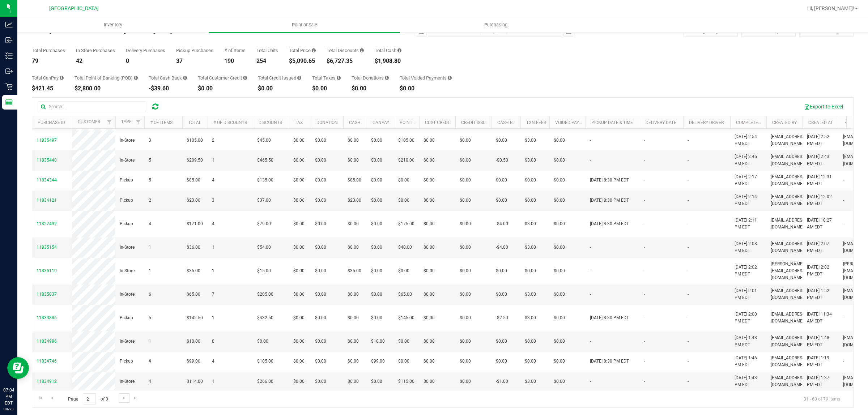 The image size is (868, 415). Describe the element at coordinates (9, 24) in the screenshot. I see `inline-svg: Analytics` at that location.